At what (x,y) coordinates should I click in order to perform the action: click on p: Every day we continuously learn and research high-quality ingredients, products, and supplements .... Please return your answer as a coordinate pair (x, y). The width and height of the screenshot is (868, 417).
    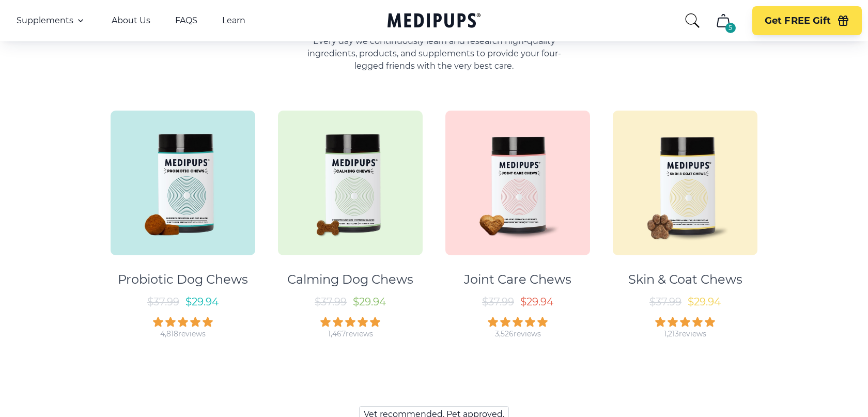
    Looking at the image, I should click on (434, 53).